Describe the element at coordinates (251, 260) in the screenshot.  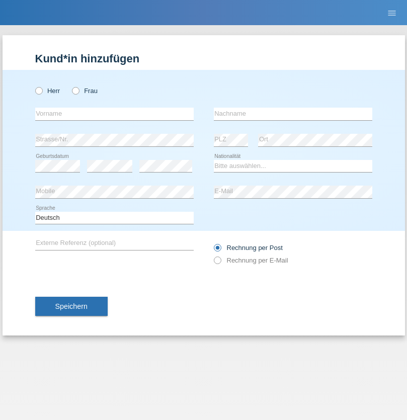
I see `label: Rechnung per E-Mail` at that location.